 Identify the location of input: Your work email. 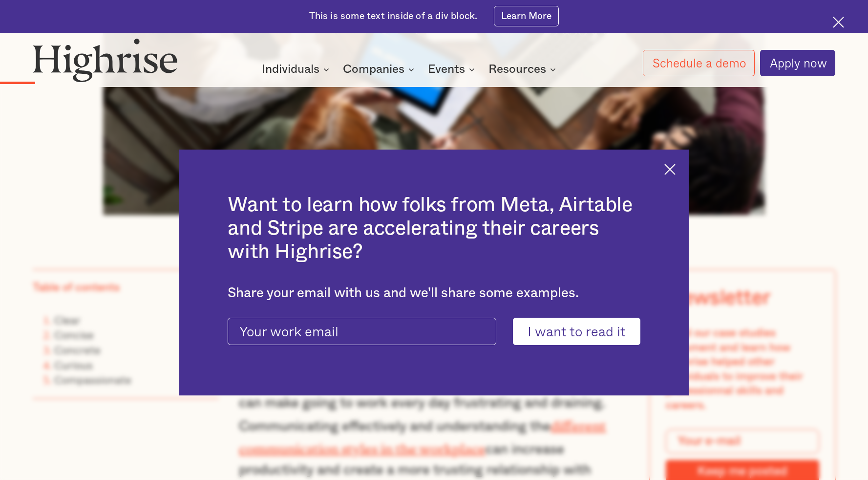
(362, 331).